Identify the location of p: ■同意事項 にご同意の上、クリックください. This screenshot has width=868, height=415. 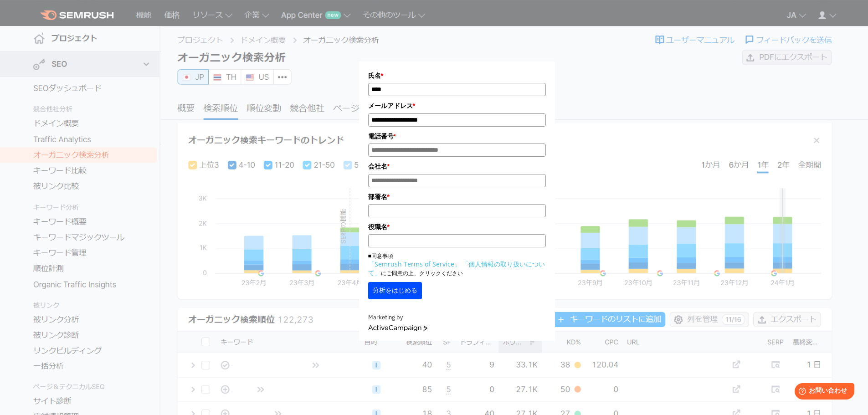
(457, 264).